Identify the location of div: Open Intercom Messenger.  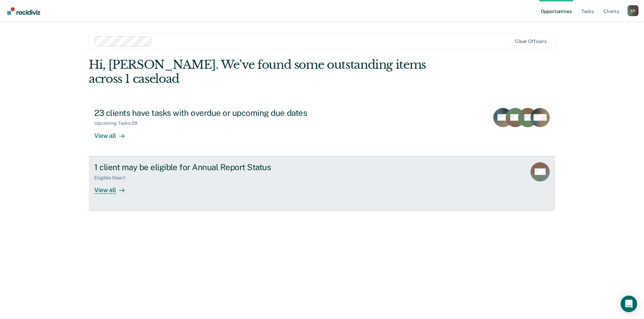
(629, 304).